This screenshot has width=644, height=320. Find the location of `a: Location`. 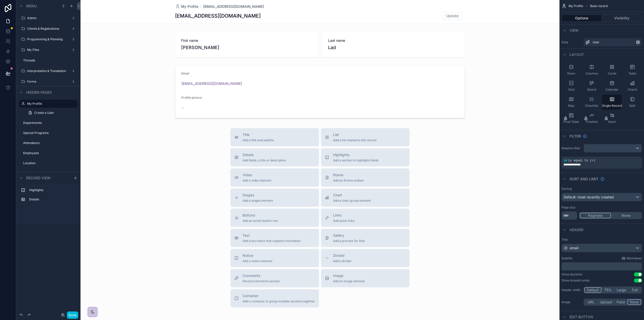

a: Location is located at coordinates (49, 163).